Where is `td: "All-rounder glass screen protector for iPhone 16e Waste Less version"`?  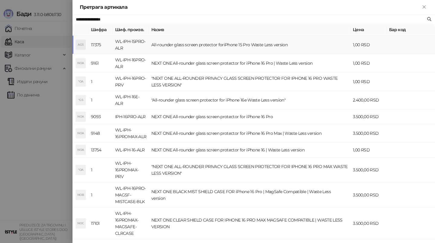
td: "All-rounder glass screen protector for iPhone 16e Waste Less version" is located at coordinates (250, 100).